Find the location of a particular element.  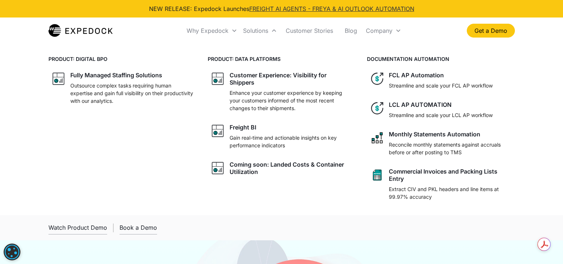

div: Commercial Invoices and Packing Lists Entry is located at coordinates (450, 175).